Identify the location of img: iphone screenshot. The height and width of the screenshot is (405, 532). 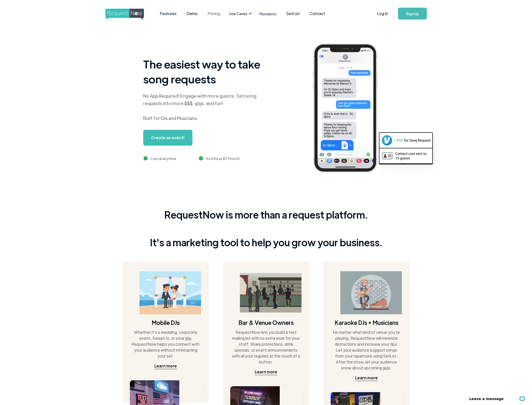
(349, 109).